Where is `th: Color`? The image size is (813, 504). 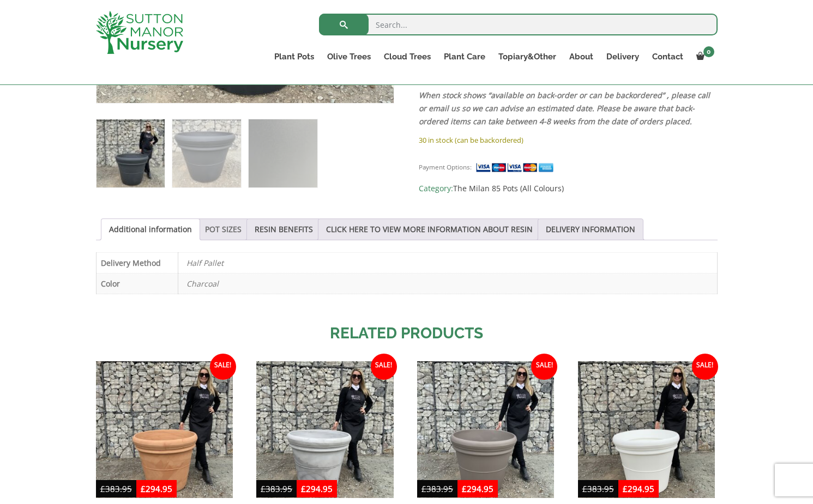
th: Color is located at coordinates (137, 284).